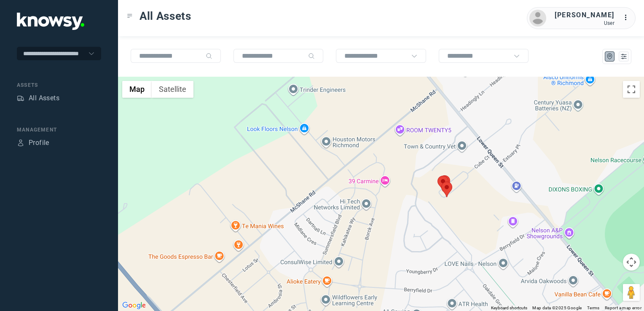 The width and height of the screenshot is (644, 311). Describe the element at coordinates (44, 98) in the screenshot. I see `div: All Assets` at that location.